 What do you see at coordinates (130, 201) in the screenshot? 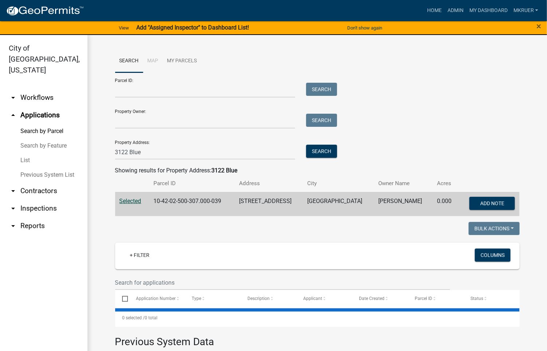
I see `a: Selected` at bounding box center [130, 201].